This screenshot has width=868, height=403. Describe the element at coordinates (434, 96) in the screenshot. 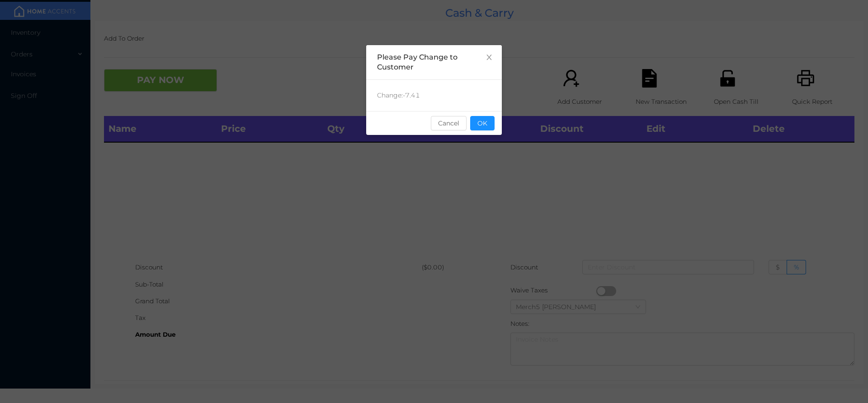

I see `div: Change: -7.41` at that location.